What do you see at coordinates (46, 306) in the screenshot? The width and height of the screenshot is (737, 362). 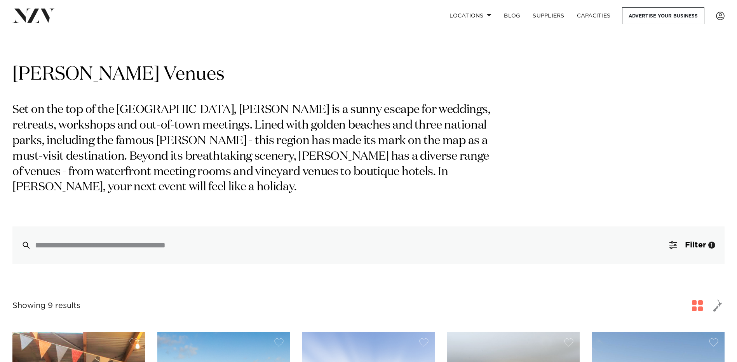 I see `div: Showing 9 results` at bounding box center [46, 306].